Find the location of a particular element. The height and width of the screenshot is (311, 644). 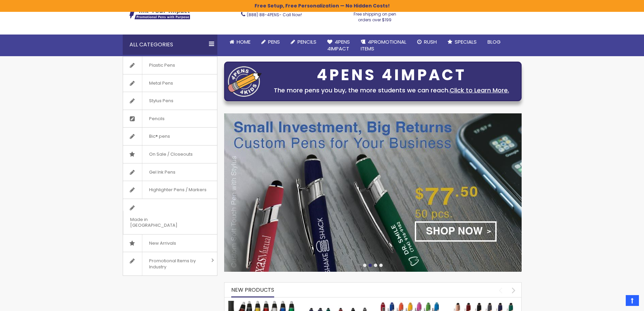

span: 4Pens 4impact is located at coordinates (339, 45).